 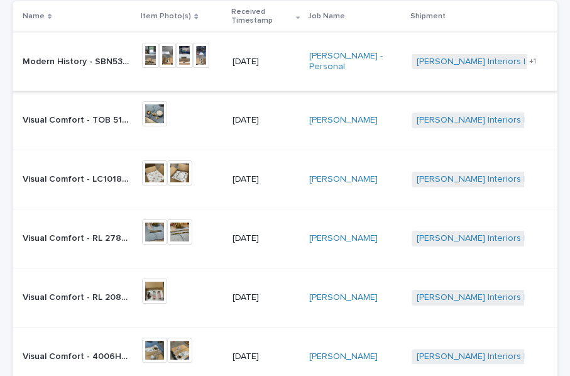 What do you see at coordinates (428, 16) in the screenshot?
I see `p: Shipment` at bounding box center [428, 16].